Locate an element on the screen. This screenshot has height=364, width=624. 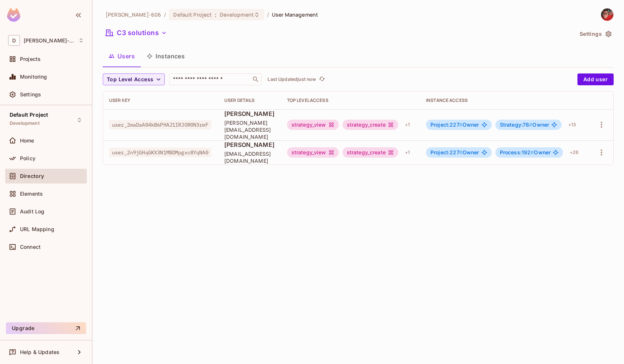
button: C3 solutions is located at coordinates (136, 33).